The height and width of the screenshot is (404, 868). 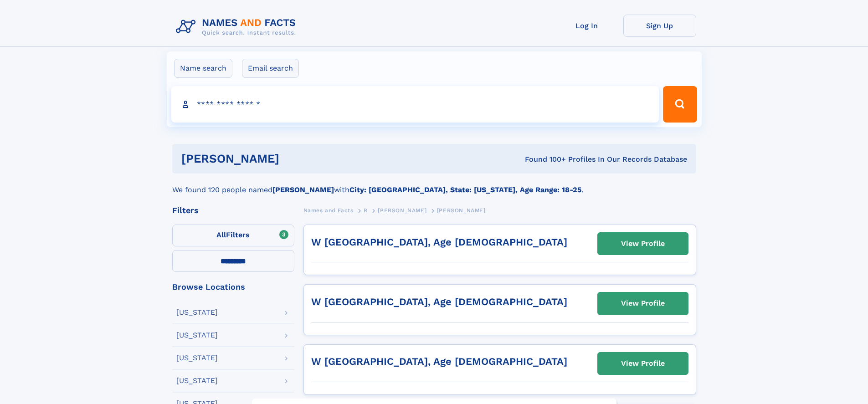 I want to click on div: Browse Locations, so click(x=233, y=287).